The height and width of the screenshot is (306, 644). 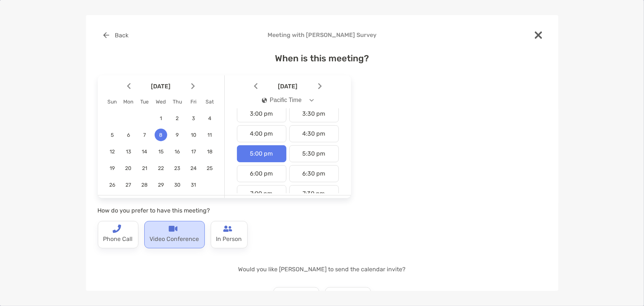 I want to click on span: 5, so click(x=112, y=135).